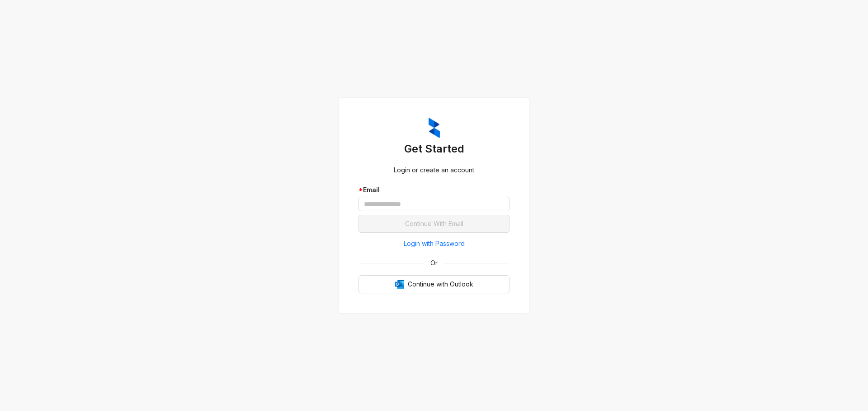 This screenshot has height=411, width=868. What do you see at coordinates (434, 224) in the screenshot?
I see `button: Continue With Email` at bounding box center [434, 224].